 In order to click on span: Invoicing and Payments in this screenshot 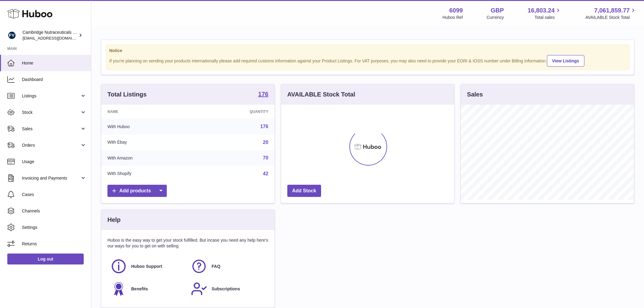, I will do `click(51, 178)`.